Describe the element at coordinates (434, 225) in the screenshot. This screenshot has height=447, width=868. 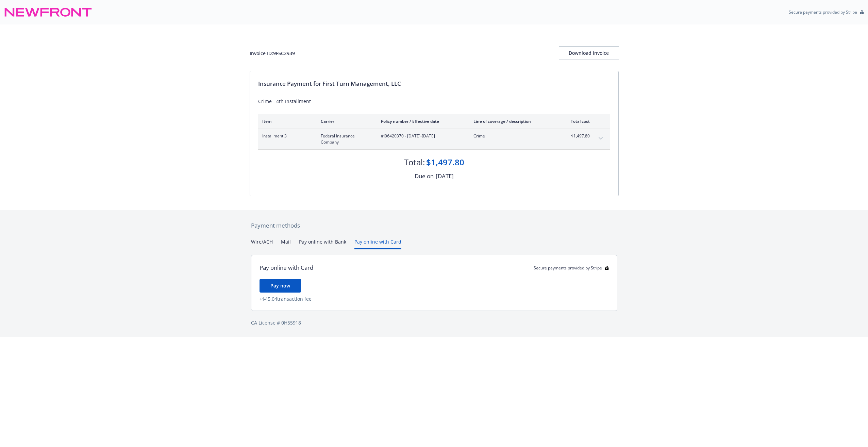
I see `div: Payment methods` at that location.